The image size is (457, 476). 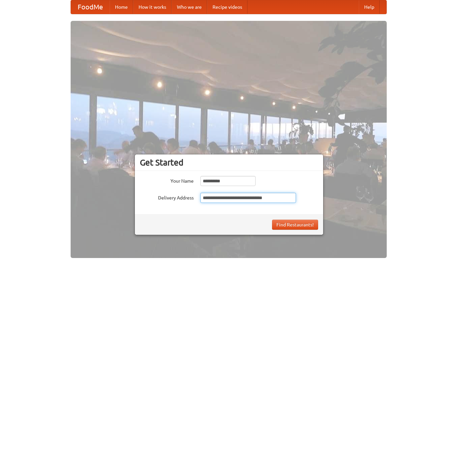 I want to click on a: FoodMe, so click(x=90, y=7).